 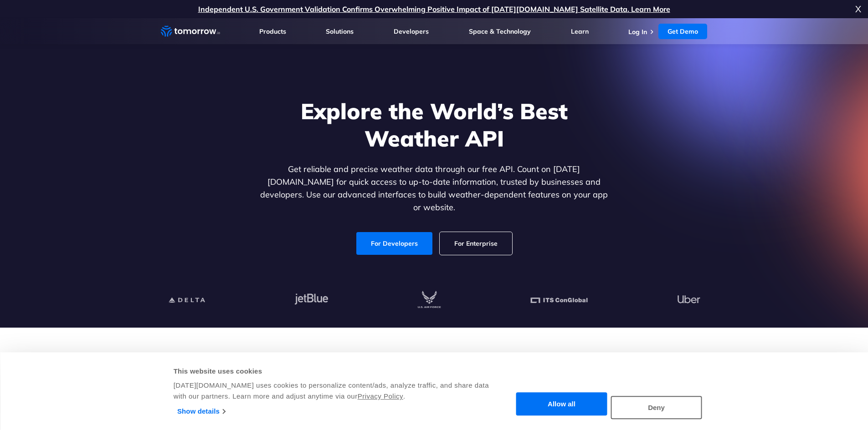 What do you see at coordinates (339, 31) in the screenshot?
I see `a: Solutions` at bounding box center [339, 31].